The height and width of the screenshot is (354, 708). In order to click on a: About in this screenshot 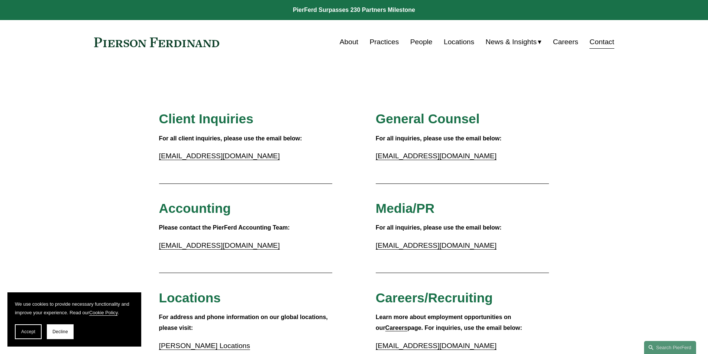, I will do `click(349, 42)`.